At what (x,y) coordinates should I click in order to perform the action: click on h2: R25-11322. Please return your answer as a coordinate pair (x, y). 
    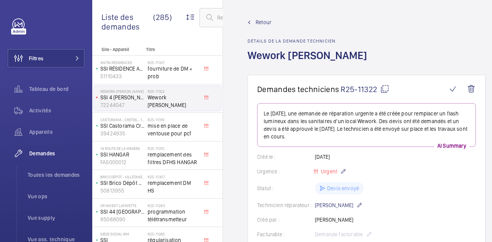
    Looking at the image, I should click on (173, 91).